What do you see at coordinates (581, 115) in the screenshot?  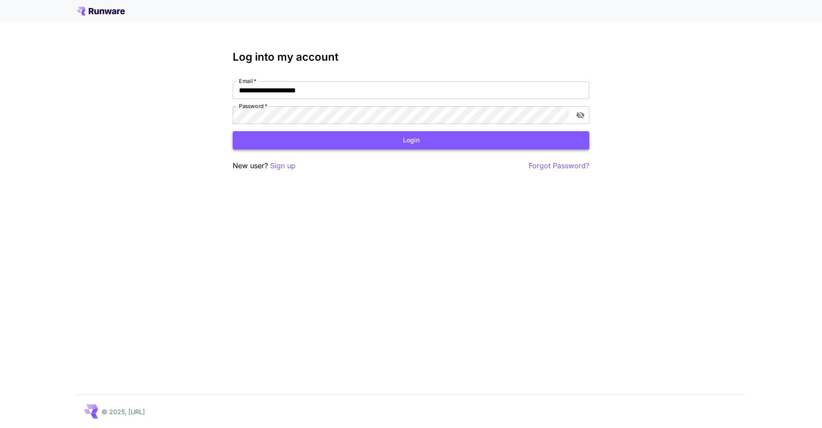 I see `button: toggle password visibility` at bounding box center [581, 115].